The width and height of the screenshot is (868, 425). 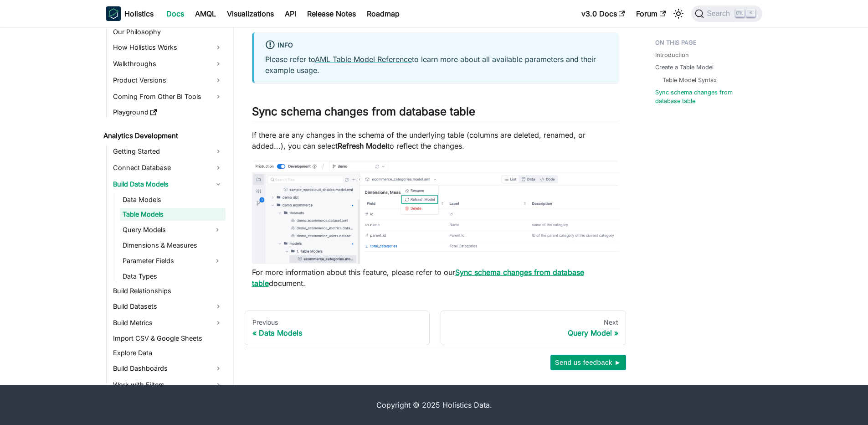 What do you see at coordinates (205, 14) in the screenshot?
I see `a: AMQL` at bounding box center [205, 14].